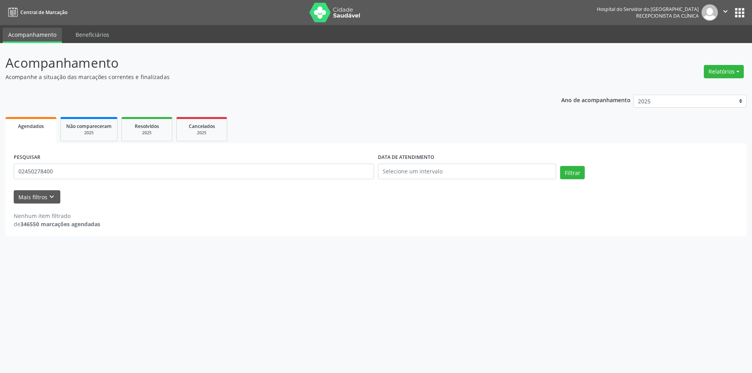 This screenshot has width=752, height=373. What do you see at coordinates (92, 34) in the screenshot?
I see `a: Beneficiários` at bounding box center [92, 34].